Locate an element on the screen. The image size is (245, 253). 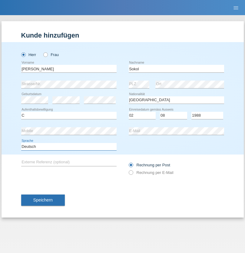
a: menu is located at coordinates (236, 8).